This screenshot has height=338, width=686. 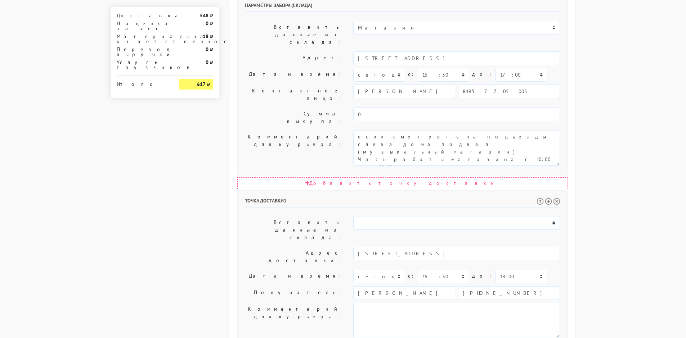 I want to click on h6: Параметры забора (склада), so click(x=403, y=7).